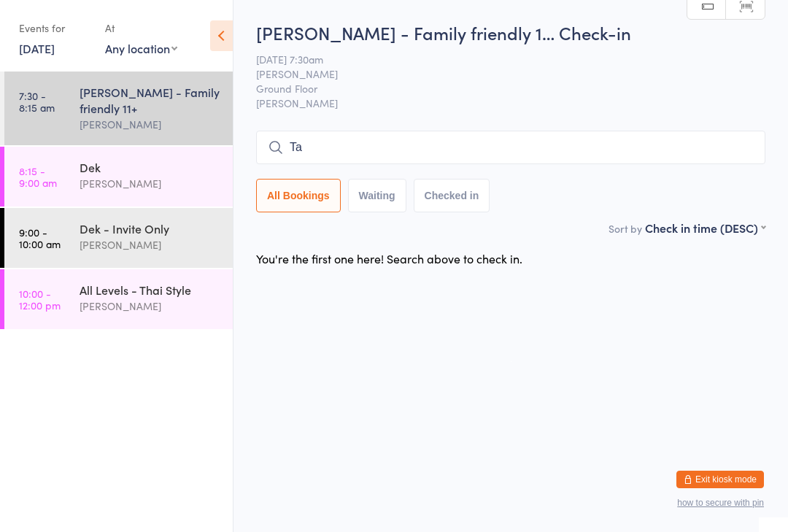 Image resolution: width=788 pixels, height=532 pixels. Describe the element at coordinates (377, 195) in the screenshot. I see `button: Waiting` at that location.